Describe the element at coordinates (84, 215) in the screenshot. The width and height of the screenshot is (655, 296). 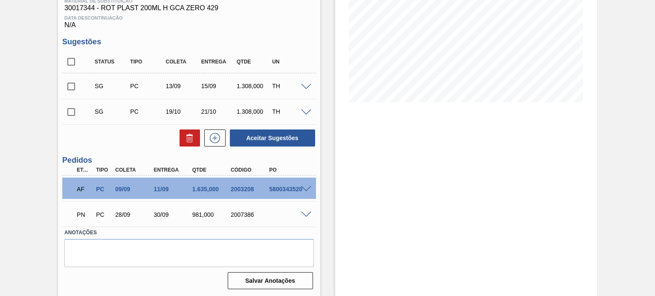
I see `p: PN` at that location.